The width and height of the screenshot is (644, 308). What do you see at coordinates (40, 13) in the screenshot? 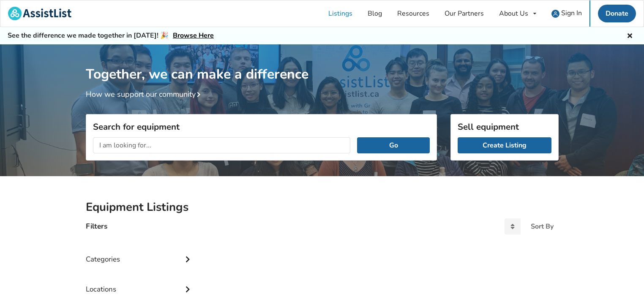
I see `img: assistlist-logo` at bounding box center [40, 13].